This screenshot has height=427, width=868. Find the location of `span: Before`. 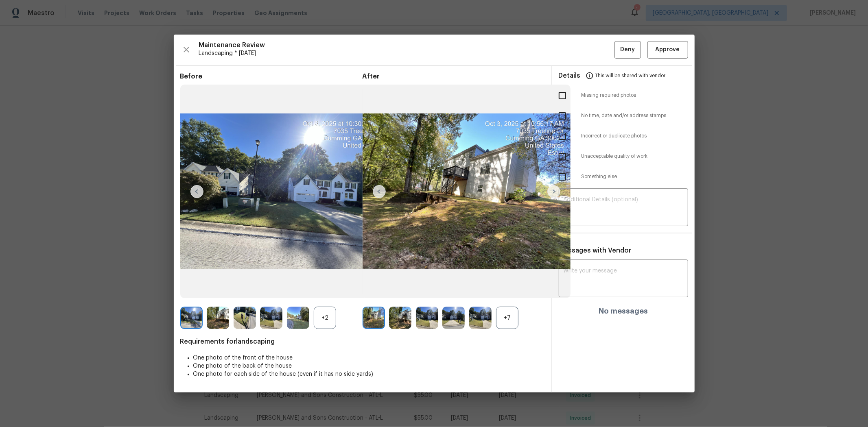

span: Before is located at coordinates (271, 77).